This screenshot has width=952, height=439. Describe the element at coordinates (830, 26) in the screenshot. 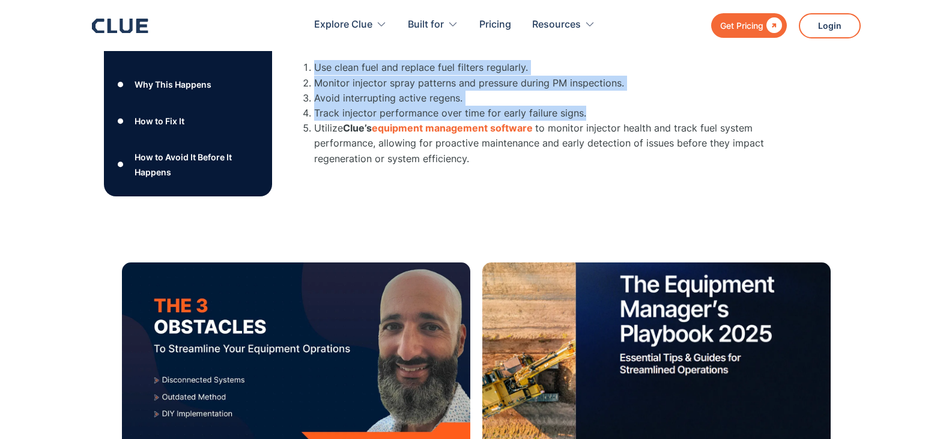

I see `a: Login` at that location.